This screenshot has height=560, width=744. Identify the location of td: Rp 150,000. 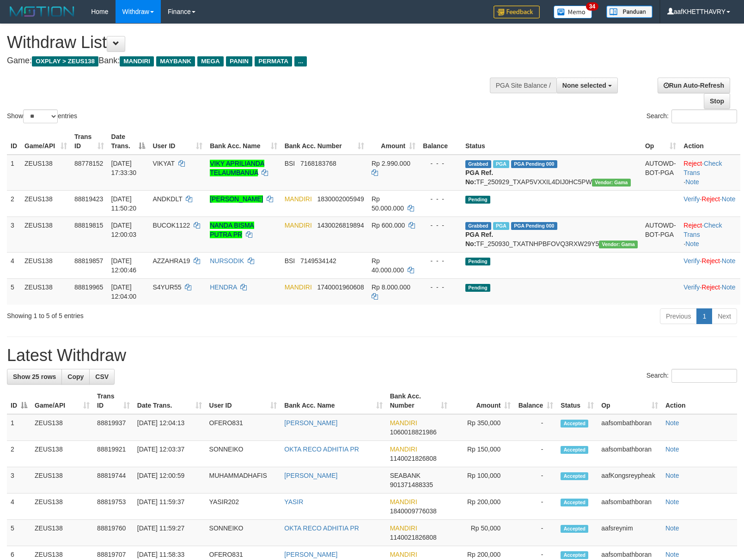
(483, 454).